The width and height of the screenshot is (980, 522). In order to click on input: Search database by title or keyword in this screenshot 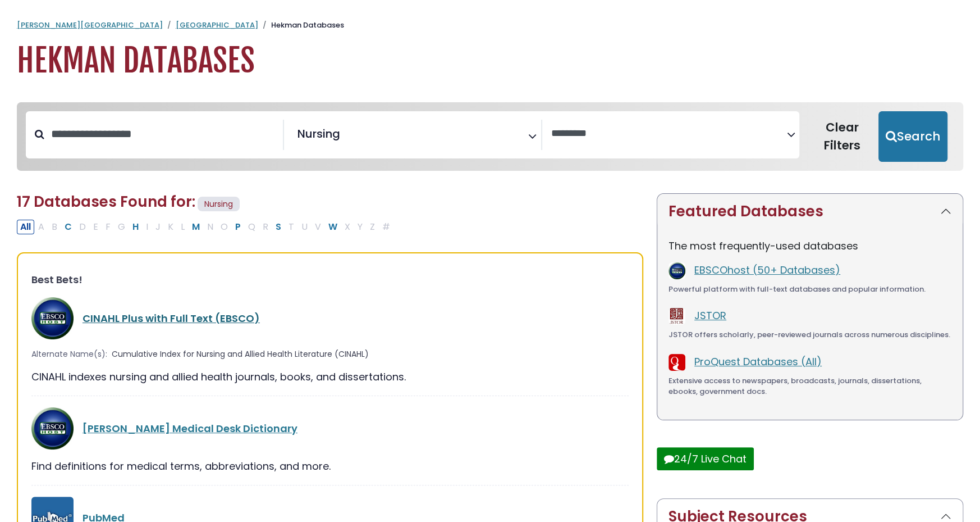, I will do `click(163, 134)`.